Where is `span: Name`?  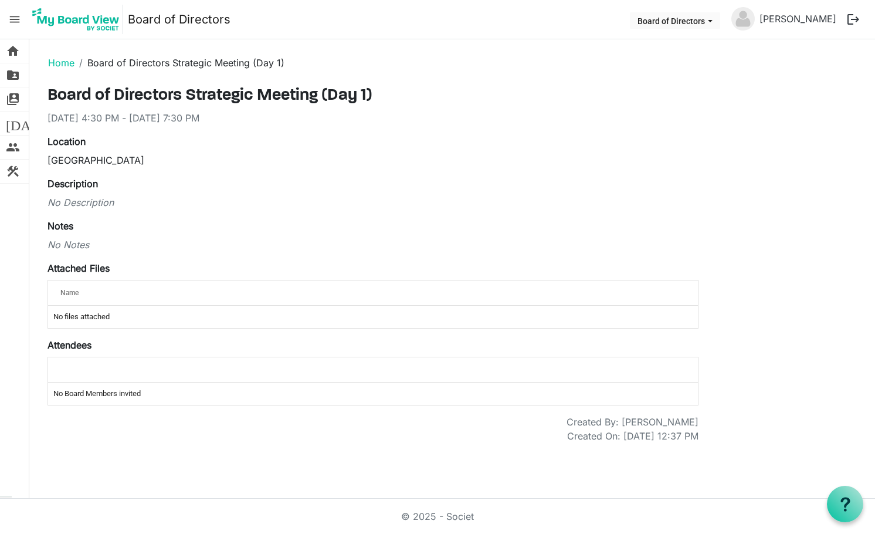
span: Name is located at coordinates (69, 293).